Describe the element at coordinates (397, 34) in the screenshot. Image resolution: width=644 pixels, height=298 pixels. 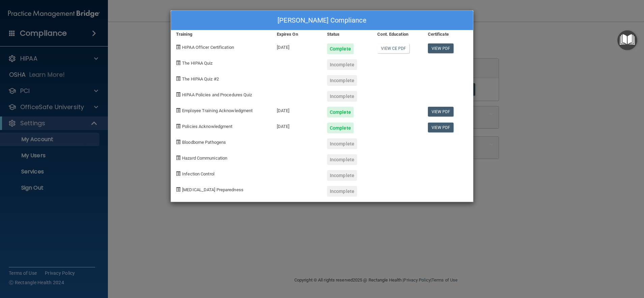
I see `div: Cont. Education` at that location.